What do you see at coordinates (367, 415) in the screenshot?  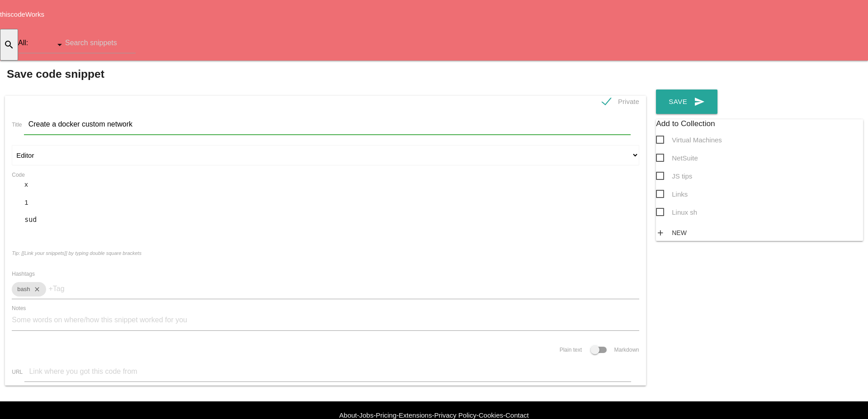 I see `a: Jobs` at bounding box center [367, 415].